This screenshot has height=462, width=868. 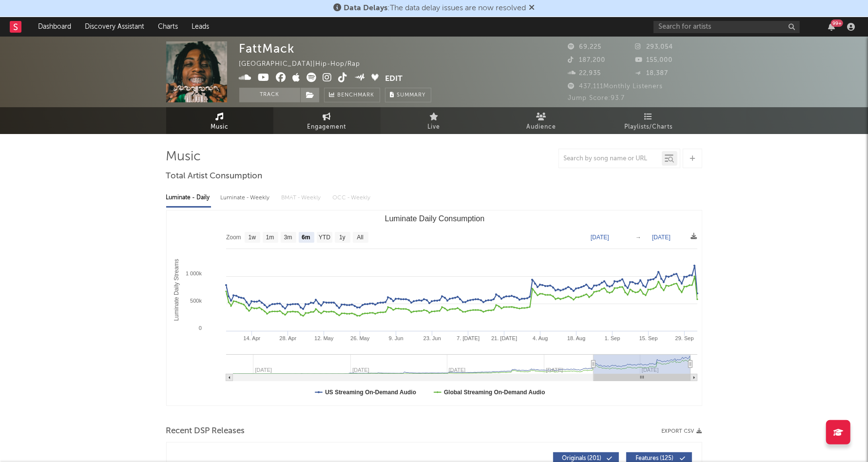 What do you see at coordinates (727, 26) in the screenshot?
I see `input: Search for artists` at bounding box center [727, 26].